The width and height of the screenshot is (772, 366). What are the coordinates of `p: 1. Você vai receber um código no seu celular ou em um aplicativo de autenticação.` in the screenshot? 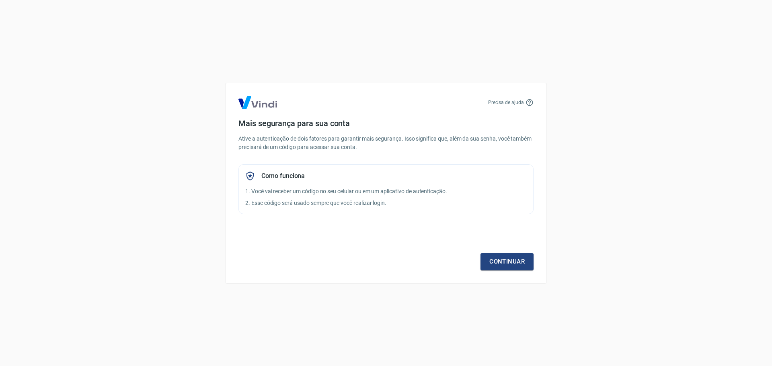 It's located at (386, 191).